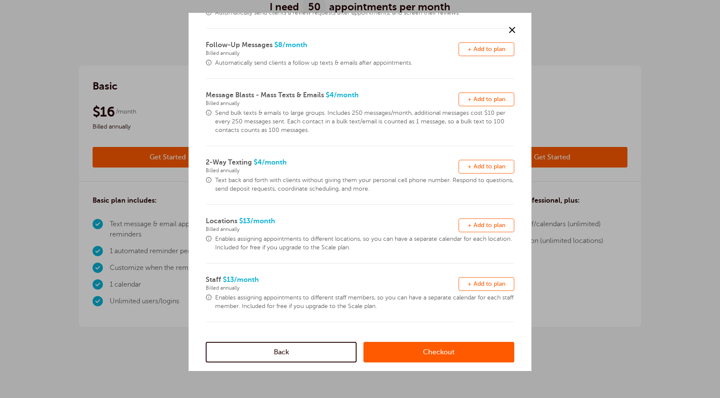  What do you see at coordinates (221, 221) in the screenshot?
I see `span: Locations` at bounding box center [221, 221].